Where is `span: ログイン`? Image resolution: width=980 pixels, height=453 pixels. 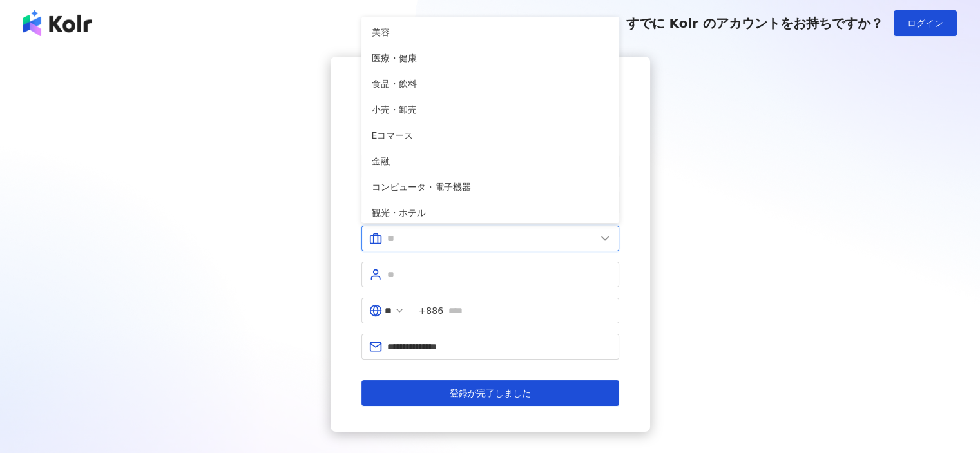 span: ログイン is located at coordinates (925, 23).